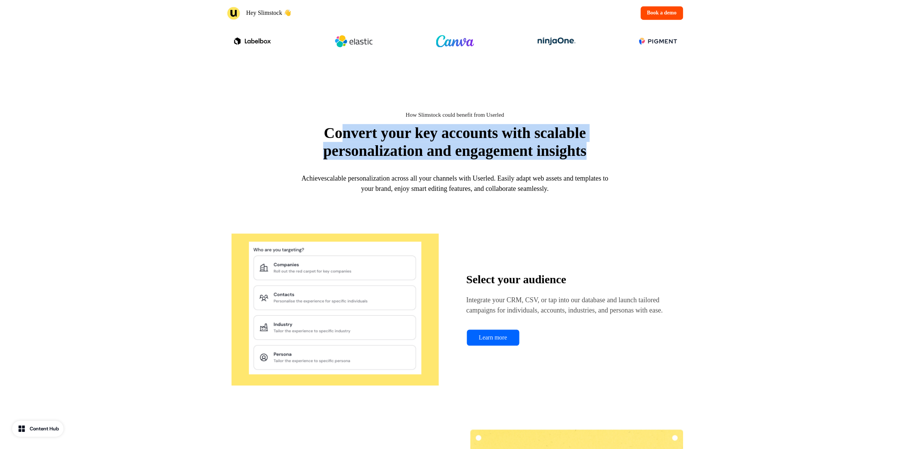  What do you see at coordinates (269, 13) in the screenshot?
I see `p: Hey Slimstock 👋` at bounding box center [269, 13].